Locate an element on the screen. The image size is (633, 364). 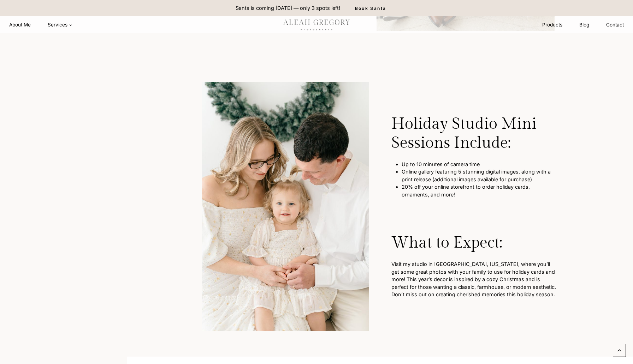
a: Scroll to top is located at coordinates (619, 351).